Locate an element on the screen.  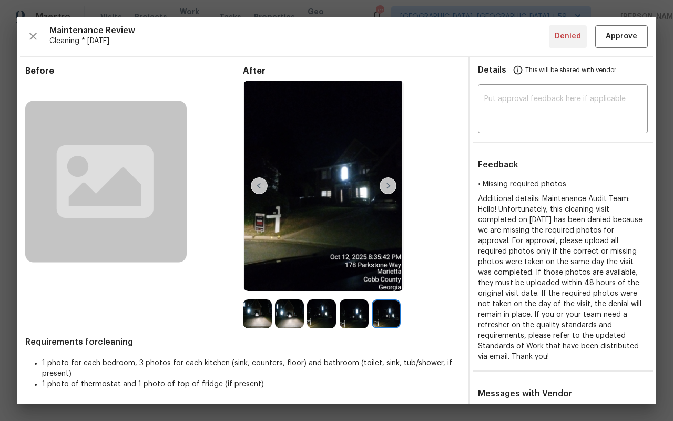
span: Maintenance Review is located at coordinates (299, 31).